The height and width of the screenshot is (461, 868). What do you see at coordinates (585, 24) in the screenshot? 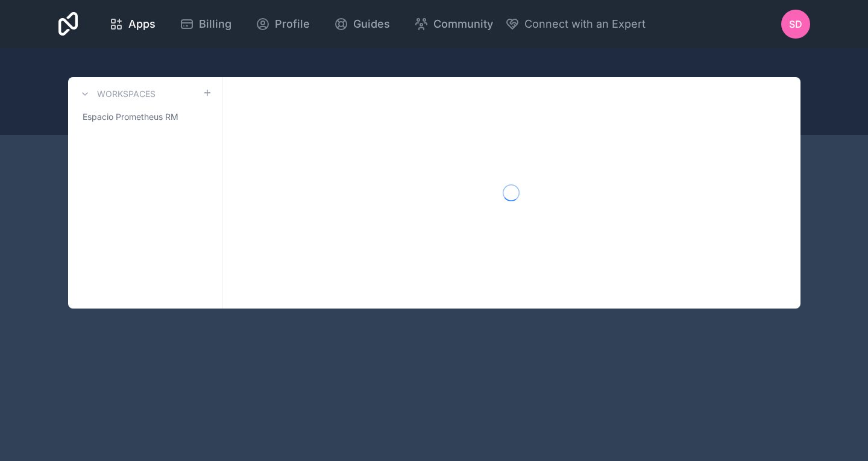
I see `span: Connect with an Expert` at bounding box center [585, 24].